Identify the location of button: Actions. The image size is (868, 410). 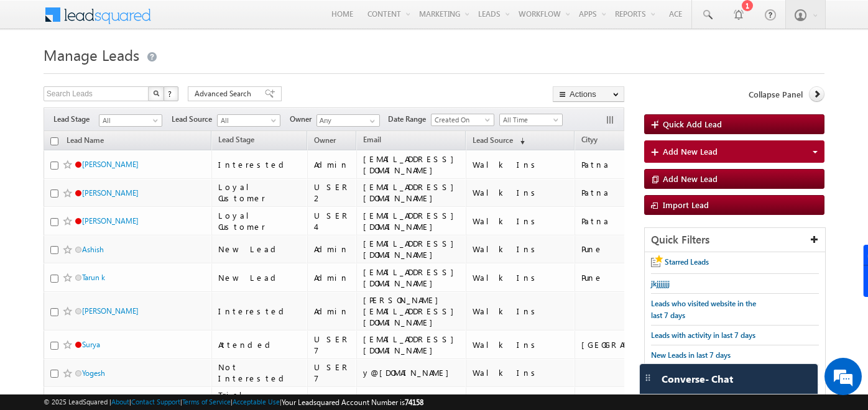
(588, 94).